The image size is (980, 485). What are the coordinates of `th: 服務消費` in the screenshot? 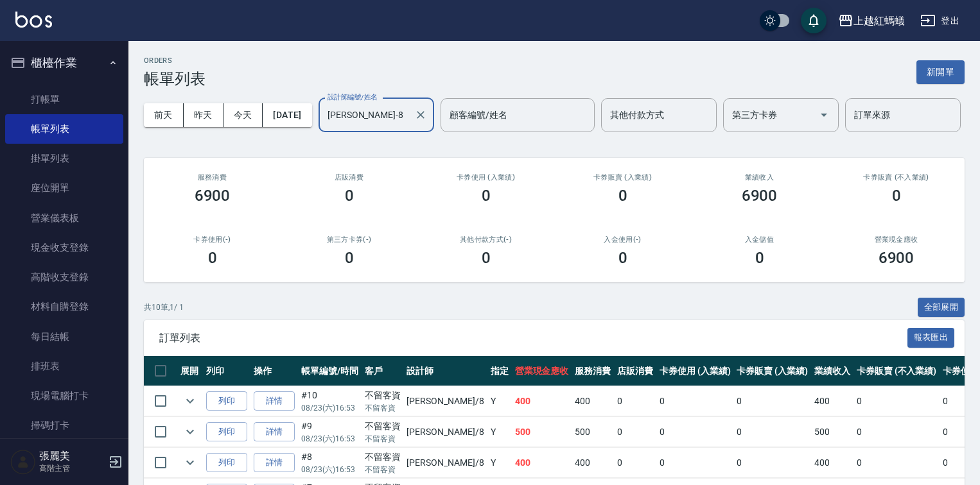 It's located at (593, 371).